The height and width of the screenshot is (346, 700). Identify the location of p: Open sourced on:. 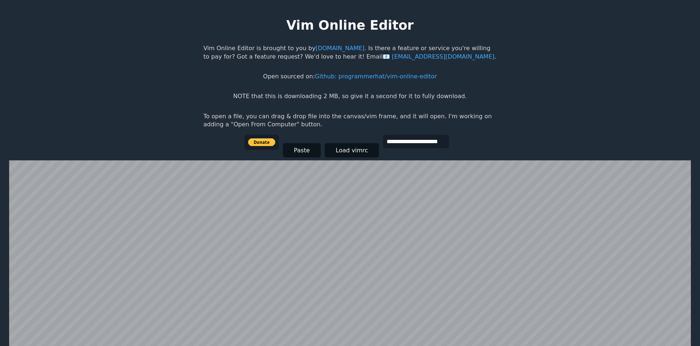
(350, 77).